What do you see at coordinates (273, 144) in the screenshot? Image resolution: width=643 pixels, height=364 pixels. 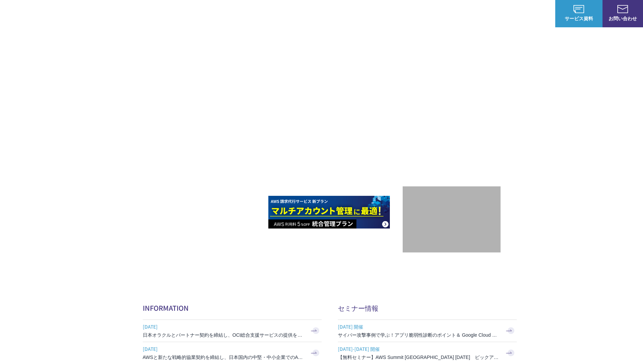 I see `h1: AWS ジャーニーの 成功を実現` at bounding box center [273, 144].